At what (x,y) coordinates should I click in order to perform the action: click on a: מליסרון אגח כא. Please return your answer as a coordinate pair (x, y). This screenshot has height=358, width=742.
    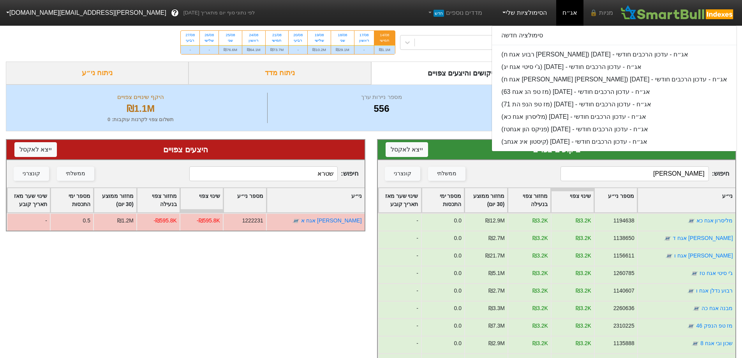
    Looking at the image, I should click on (714, 221).